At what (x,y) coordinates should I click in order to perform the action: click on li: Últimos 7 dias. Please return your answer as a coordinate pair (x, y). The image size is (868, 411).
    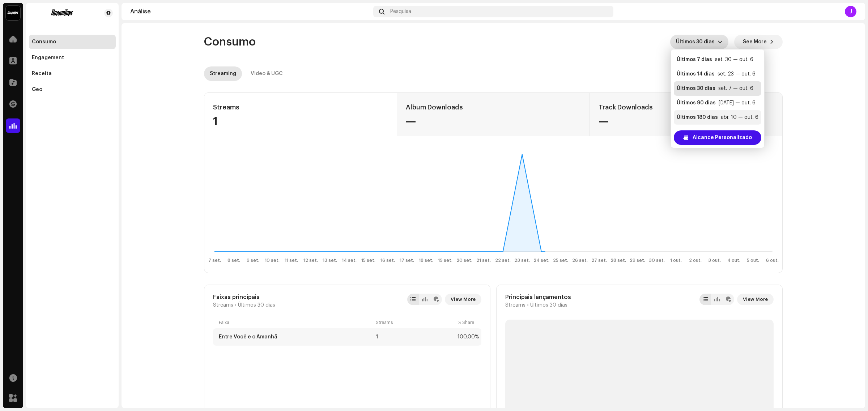
    Looking at the image, I should click on (717, 60).